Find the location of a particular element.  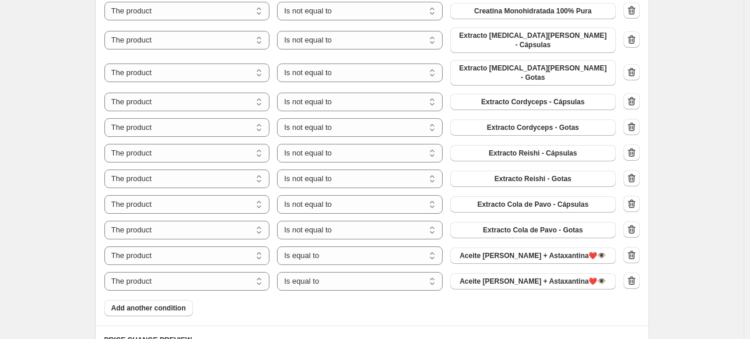

span: Extracto Cola de Pavo - Cápsulas is located at coordinates (532, 205).